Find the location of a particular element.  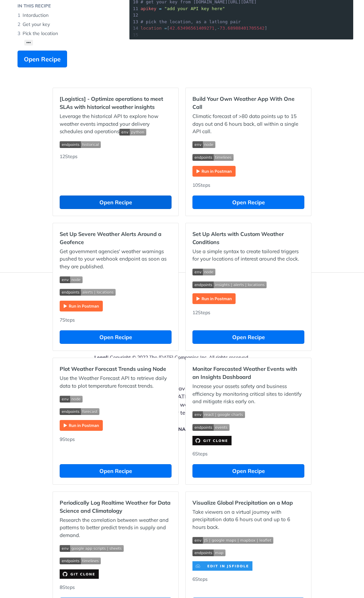

h2: Visualize Global Precipitation on a Map is located at coordinates (249, 502).